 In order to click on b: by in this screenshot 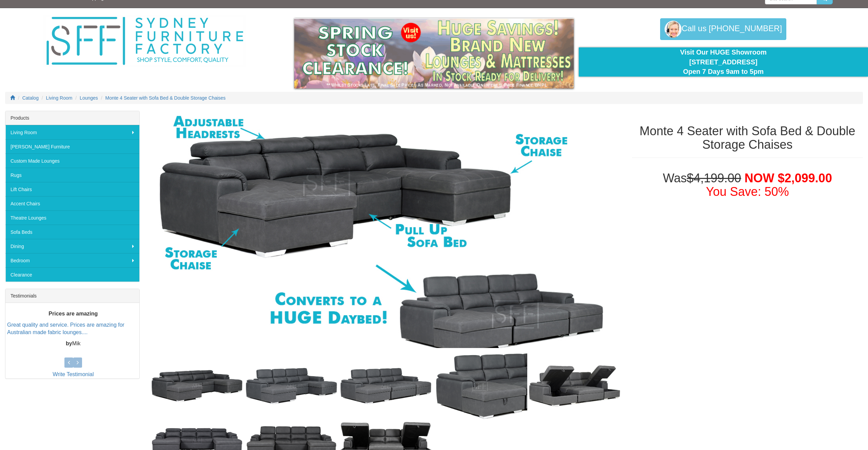, I will do `click(69, 344)`.